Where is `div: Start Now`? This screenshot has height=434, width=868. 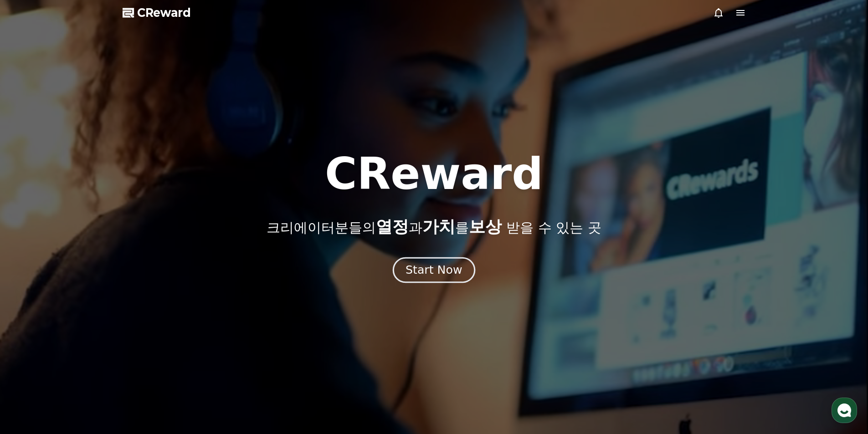 div: Start Now is located at coordinates (434, 270).